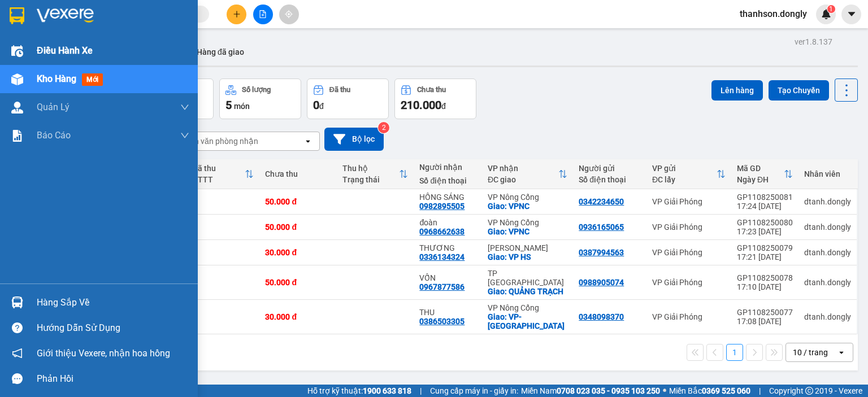  I want to click on div: 0386503305, so click(442, 322).